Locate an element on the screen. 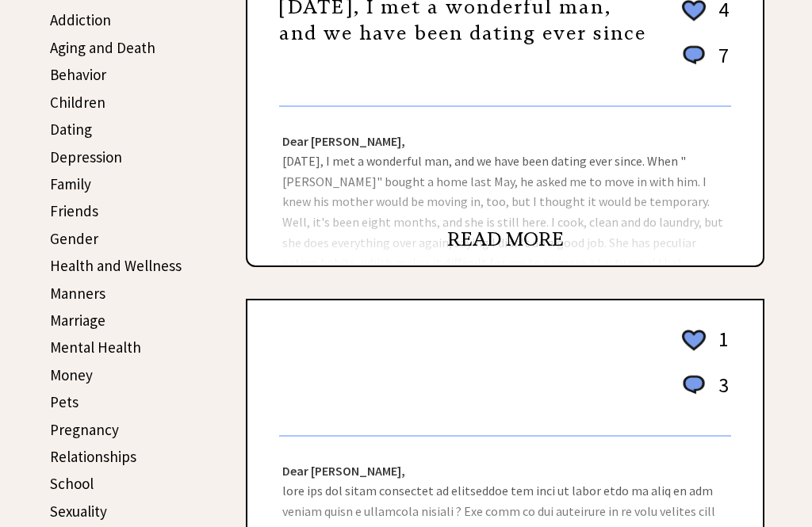 The image size is (812, 527). a: Sexuality is located at coordinates (78, 512).